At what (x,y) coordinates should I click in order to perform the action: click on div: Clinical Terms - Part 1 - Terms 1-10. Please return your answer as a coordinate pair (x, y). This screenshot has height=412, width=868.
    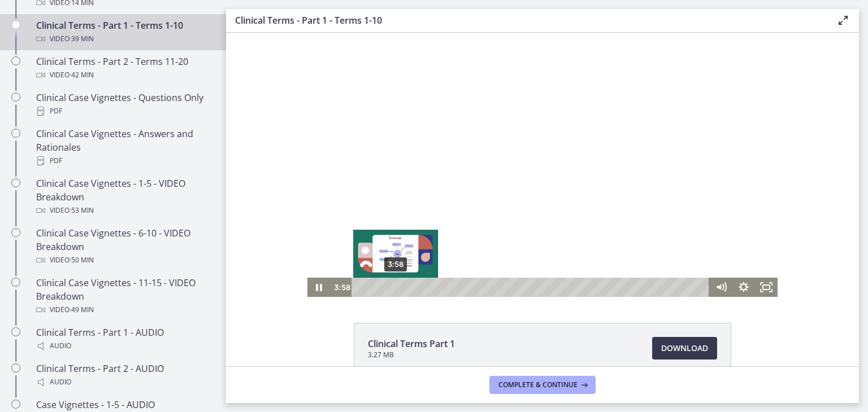
    Looking at the image, I should click on (124, 32).